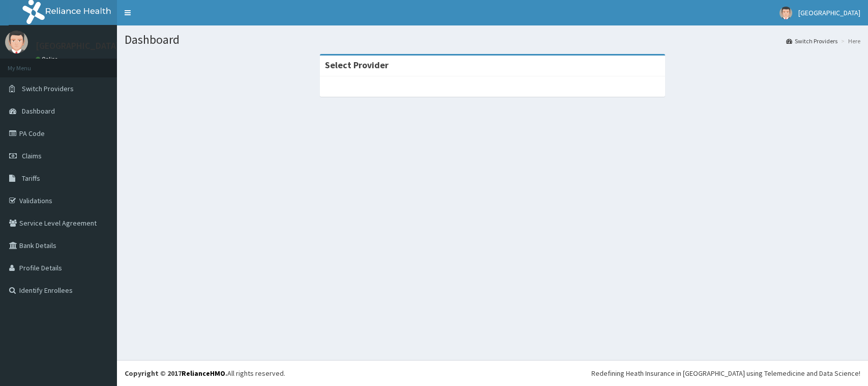  What do you see at coordinates (493, 373) in the screenshot?
I see `footer: All rights reserved.` at bounding box center [493, 373].